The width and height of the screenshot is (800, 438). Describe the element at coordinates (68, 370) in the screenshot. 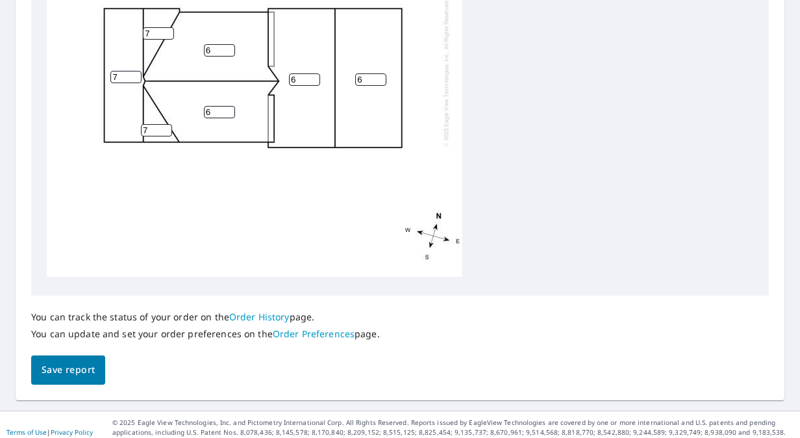

I see `button: Save report` at that location.